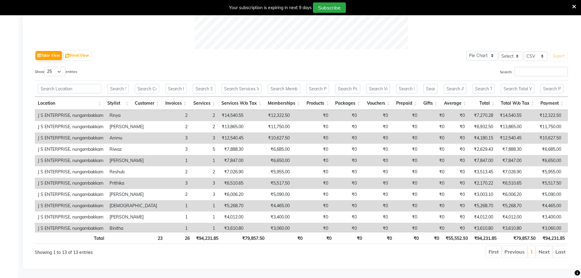 The width and height of the screenshot is (581, 278). Describe the element at coordinates (482, 172) in the screenshot. I see `td: ₹3,513.45` at that location.